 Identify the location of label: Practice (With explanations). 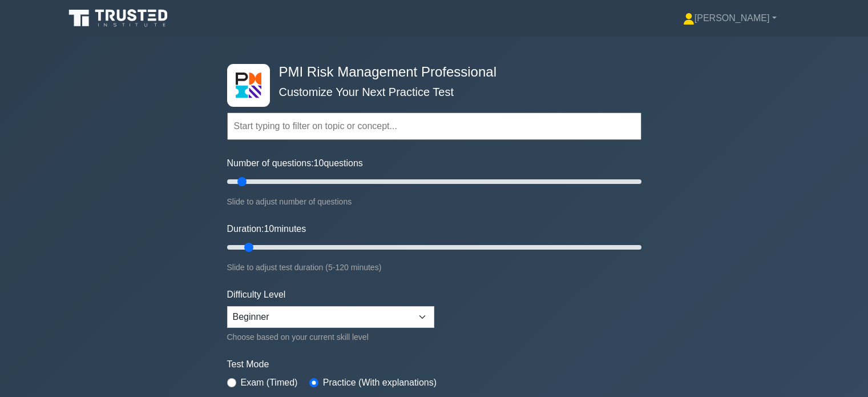
(380, 383).